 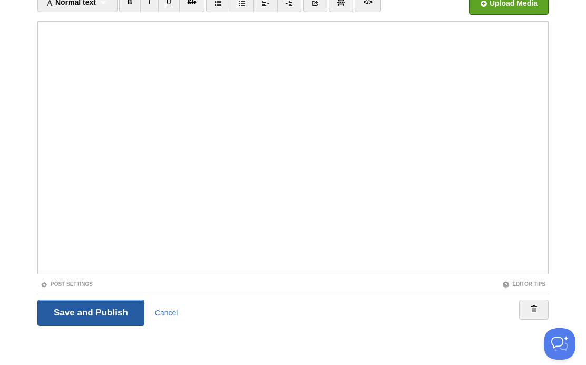 What do you see at coordinates (167, 313) in the screenshot?
I see `a: Cancel` at bounding box center [167, 313].